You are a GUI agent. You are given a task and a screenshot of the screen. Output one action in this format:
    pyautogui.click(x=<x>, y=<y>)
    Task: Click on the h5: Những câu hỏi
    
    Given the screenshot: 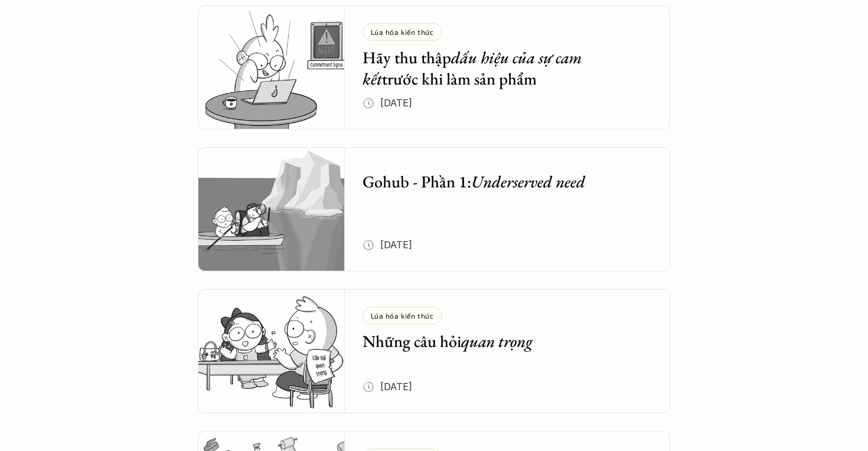 What is the action you would take?
    pyautogui.click(x=499, y=341)
    